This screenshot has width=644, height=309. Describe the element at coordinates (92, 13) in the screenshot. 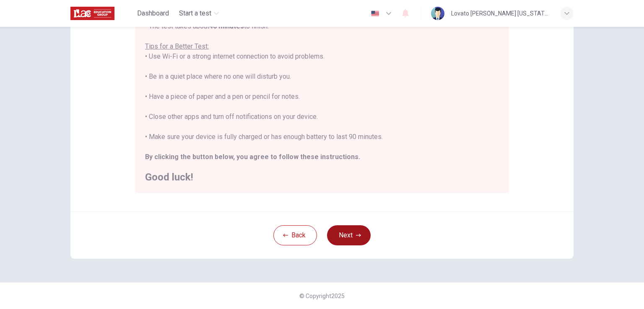

I see `img: ILAC logo` at that location.